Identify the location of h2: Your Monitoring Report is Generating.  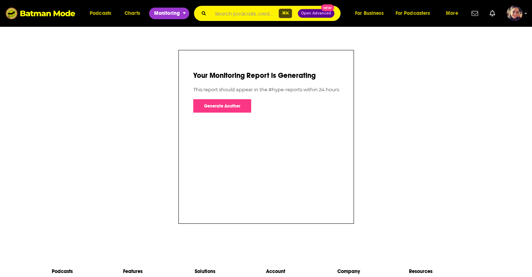
(266, 71).